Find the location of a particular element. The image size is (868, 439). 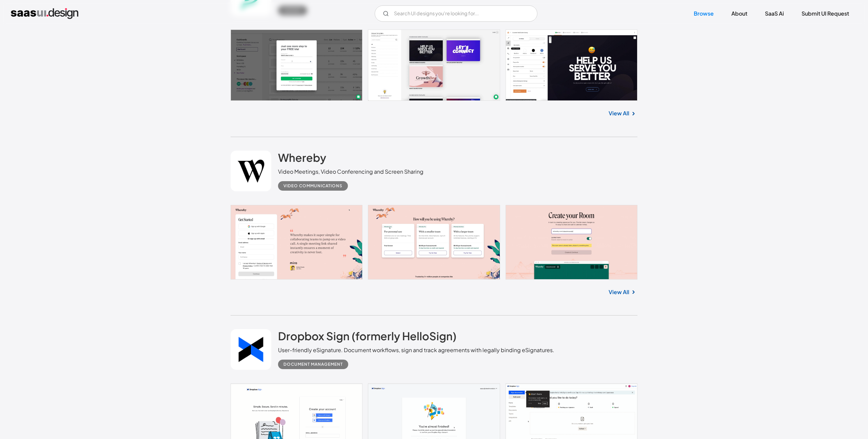

a: SaaS Ai is located at coordinates (774, 14).